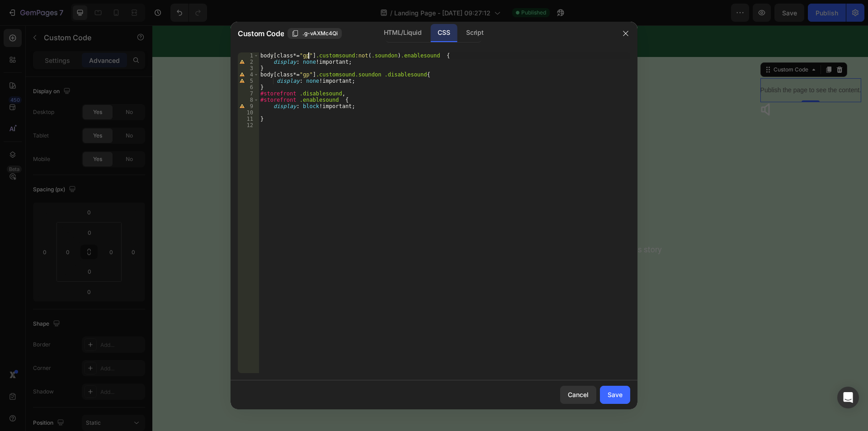 This screenshot has height=431, width=868. What do you see at coordinates (248, 119) in the screenshot?
I see `div: 11` at bounding box center [248, 119].